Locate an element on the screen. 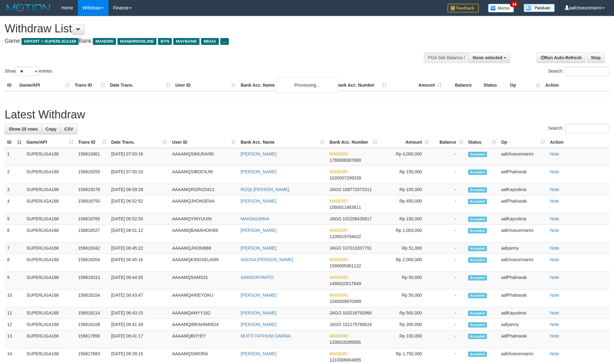 This screenshot has width=614, height=364. span: Copy 101175760624 to clipboard is located at coordinates (357, 324).